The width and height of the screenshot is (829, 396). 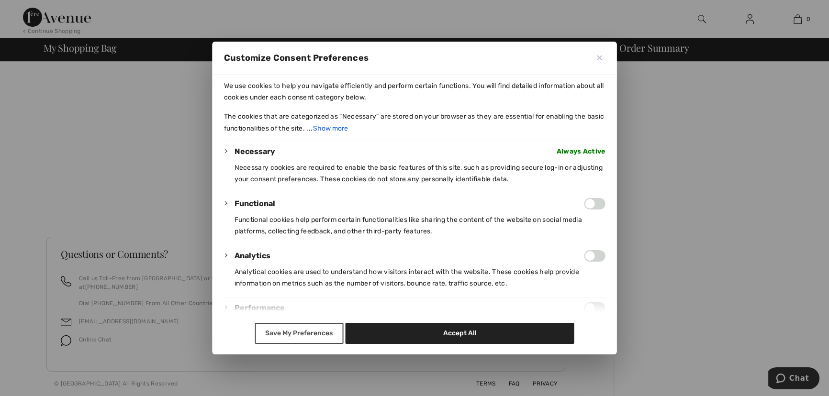 I want to click on button: Analytics, so click(x=252, y=256).